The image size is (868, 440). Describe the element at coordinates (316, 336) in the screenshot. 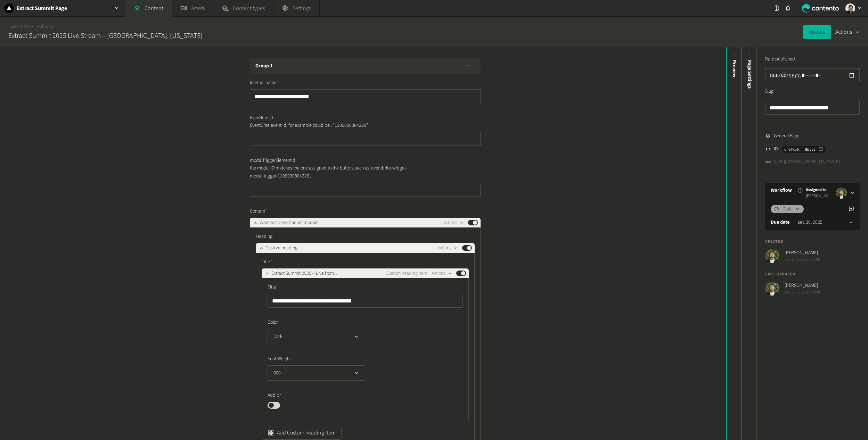

I see `button: Dark` at that location.